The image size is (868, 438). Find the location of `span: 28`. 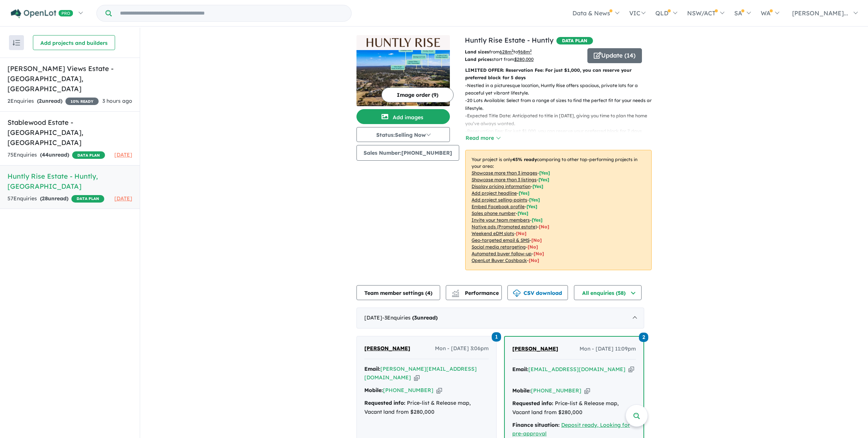

span: 28 is located at coordinates (45, 198).